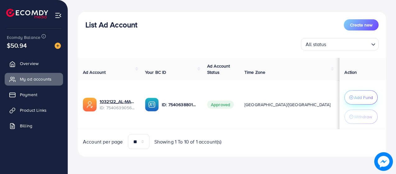 The height and width of the screenshot is (174, 396). Describe the element at coordinates (363, 97) in the screenshot. I see `p: Add Fund` at that location.